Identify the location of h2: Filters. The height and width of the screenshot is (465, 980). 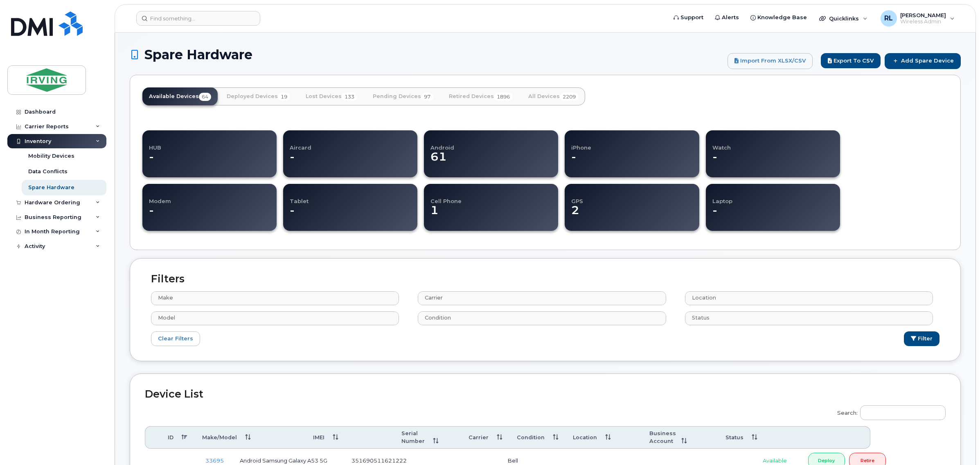
(545, 279).